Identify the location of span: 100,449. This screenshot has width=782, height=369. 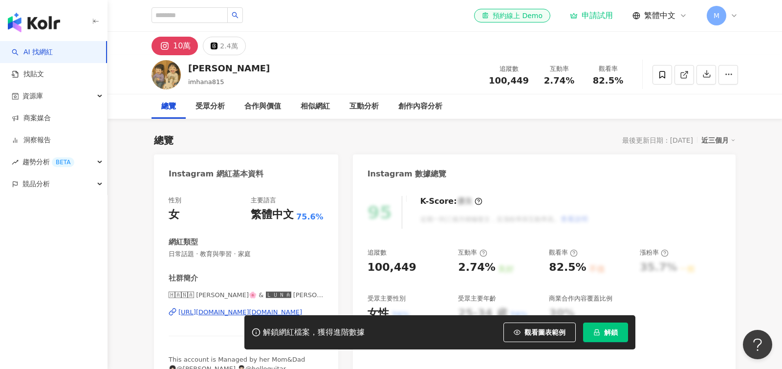
(509, 80).